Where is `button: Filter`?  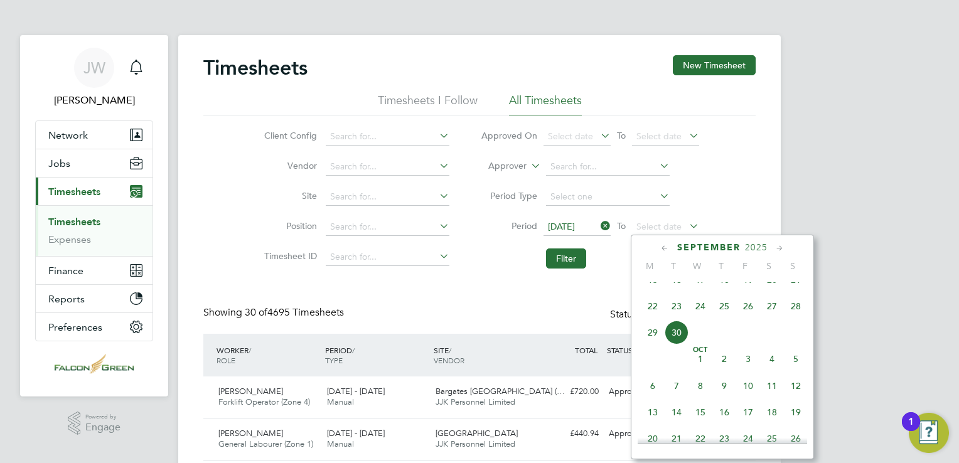
button: Filter is located at coordinates (566, 259).